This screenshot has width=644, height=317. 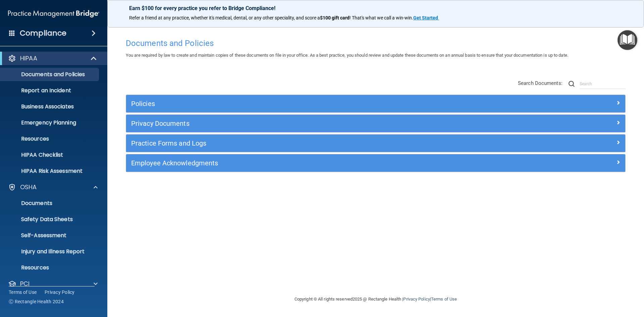 I want to click on strong: $100 gift card, so click(x=335, y=18).